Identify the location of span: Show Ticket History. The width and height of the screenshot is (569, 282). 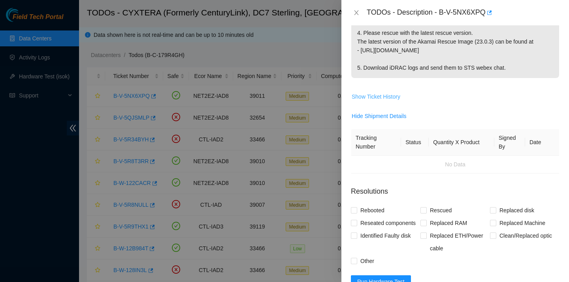
(376, 96).